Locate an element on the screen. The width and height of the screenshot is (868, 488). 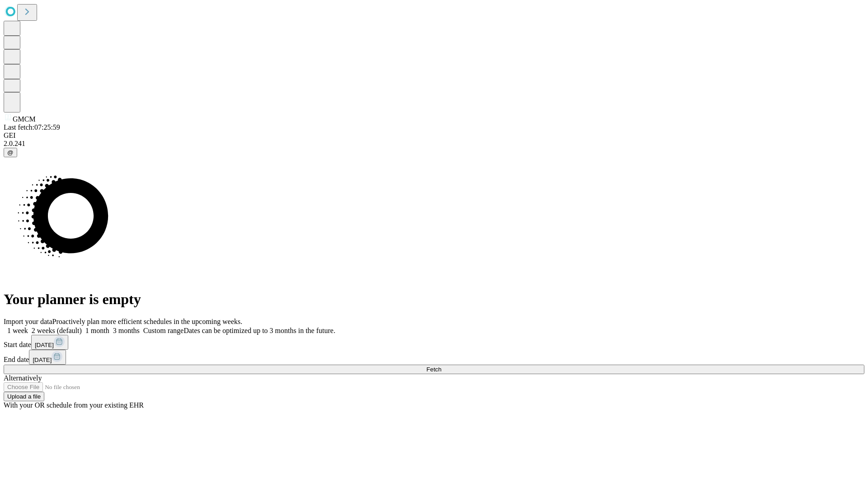
div: End date is located at coordinates (434, 357).